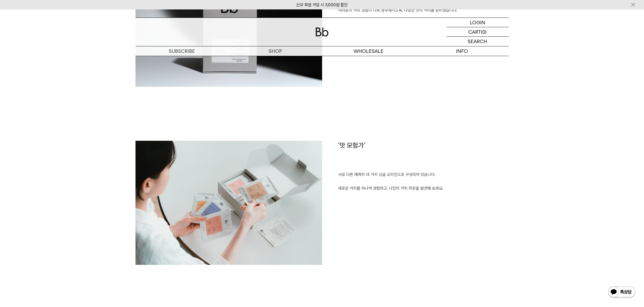 The width and height of the screenshot is (644, 307). What do you see at coordinates (477, 23) in the screenshot?
I see `a: LOGIN` at bounding box center [477, 23].